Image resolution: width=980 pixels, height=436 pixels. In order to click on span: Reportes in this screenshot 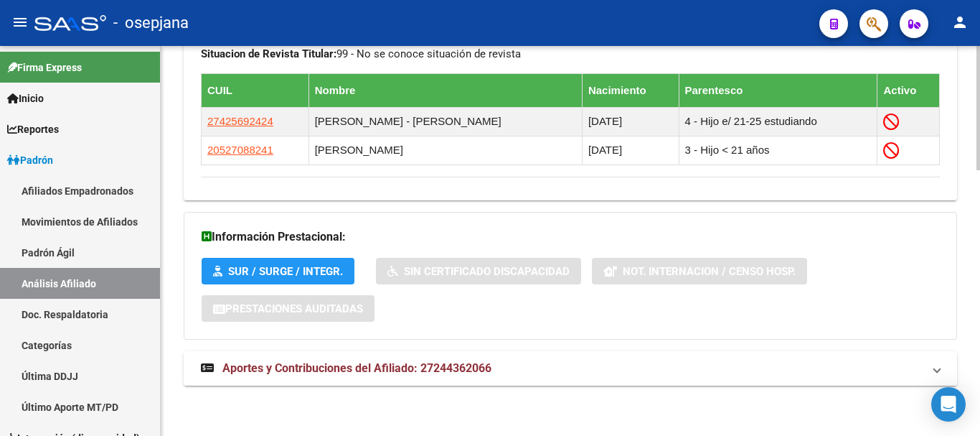, I will do `click(33, 129)`.